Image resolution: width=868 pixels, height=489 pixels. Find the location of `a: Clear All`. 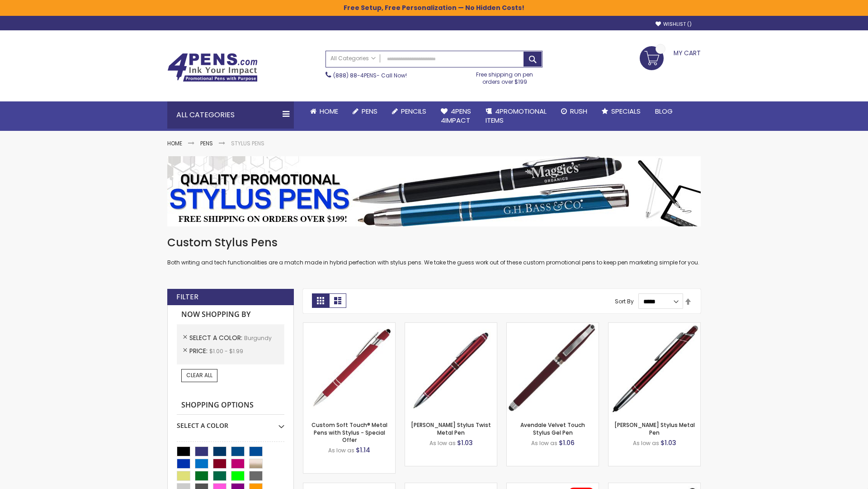

a: Clear All is located at coordinates (200, 375).